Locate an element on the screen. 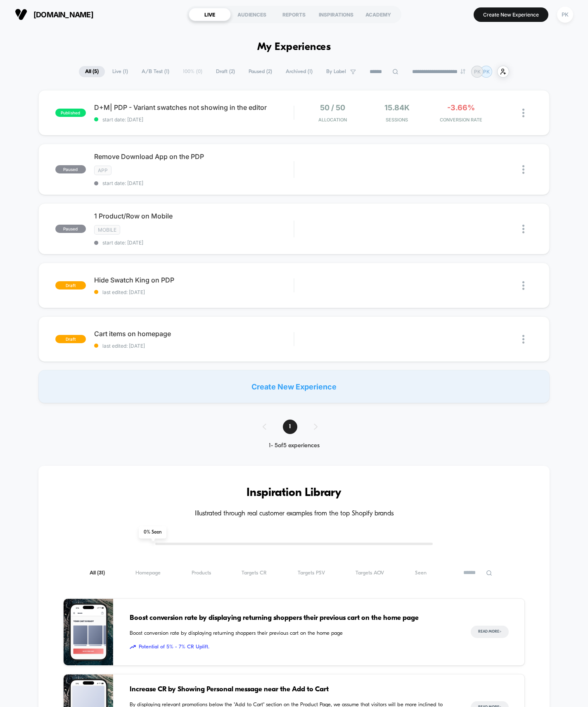  span: Cart items on homepage is located at coordinates (194, 334).